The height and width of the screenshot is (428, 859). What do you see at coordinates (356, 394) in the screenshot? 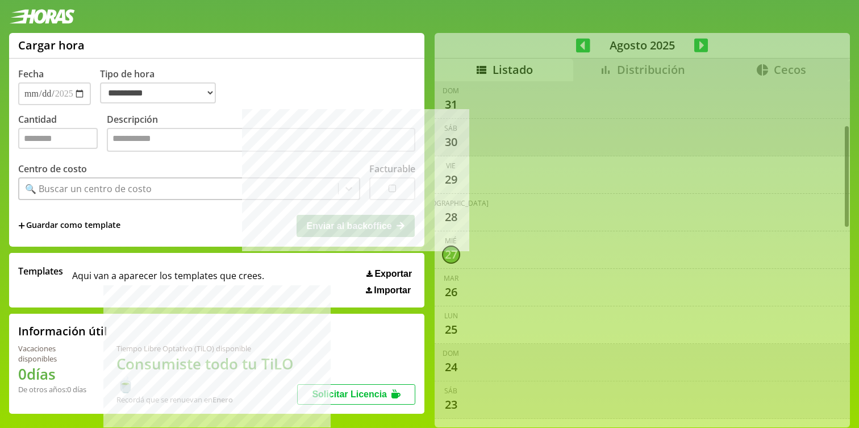
I see `button: Solicitar Licencia` at bounding box center [356, 394].